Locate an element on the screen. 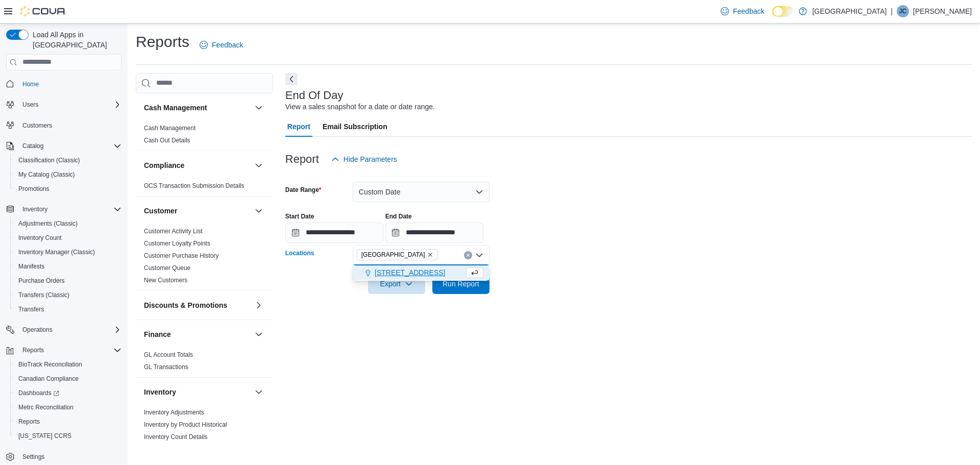 The height and width of the screenshot is (465, 980). a: GL Transactions is located at coordinates (166, 367).